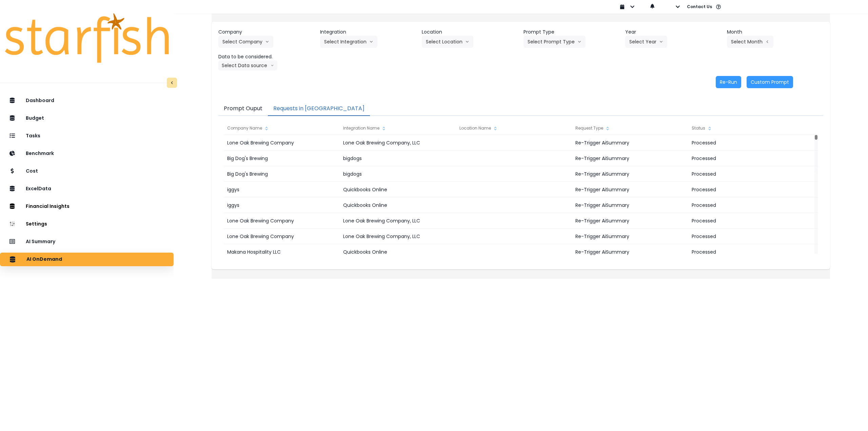 This screenshot has height=431, width=868. What do you see at coordinates (398, 128) in the screenshot?
I see `div: Integration Name` at bounding box center [398, 128].